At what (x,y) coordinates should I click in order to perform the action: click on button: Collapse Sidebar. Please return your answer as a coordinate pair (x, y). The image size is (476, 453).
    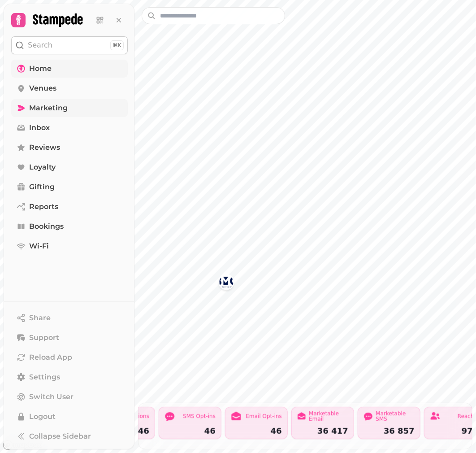
    Looking at the image, I should click on (70, 436).